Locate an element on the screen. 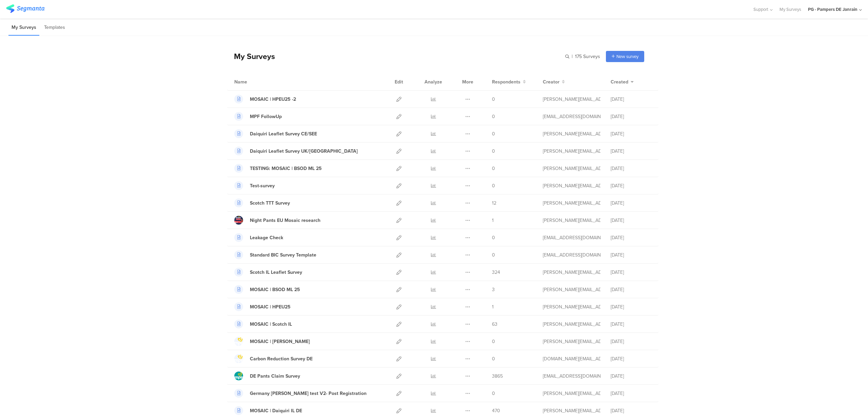  div: MOSAIC | HPEU25 is located at coordinates (270, 307).